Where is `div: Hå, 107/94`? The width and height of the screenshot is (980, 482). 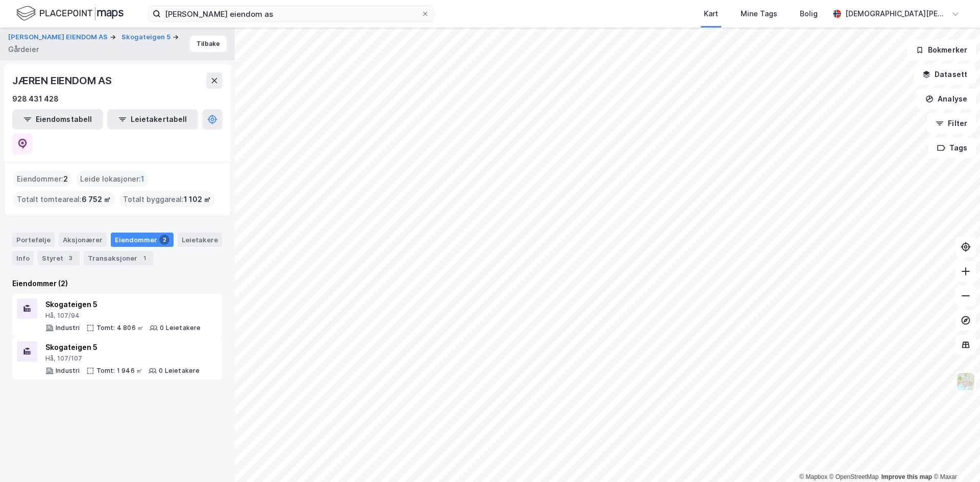
div: Hå, 107/94 is located at coordinates (123, 316).